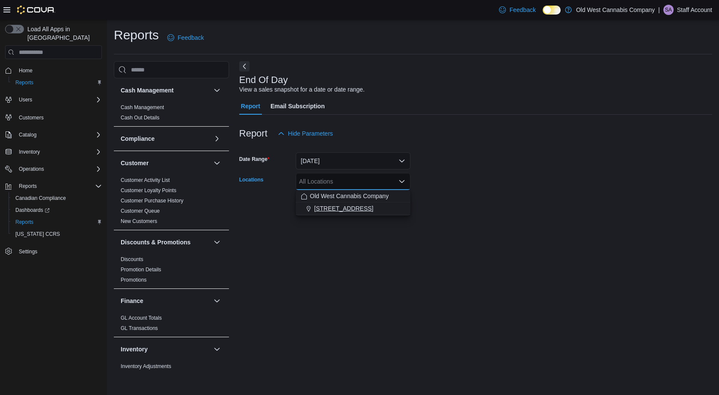 The width and height of the screenshot is (719, 395). What do you see at coordinates (26, 71) in the screenshot?
I see `a: Home` at bounding box center [26, 71].